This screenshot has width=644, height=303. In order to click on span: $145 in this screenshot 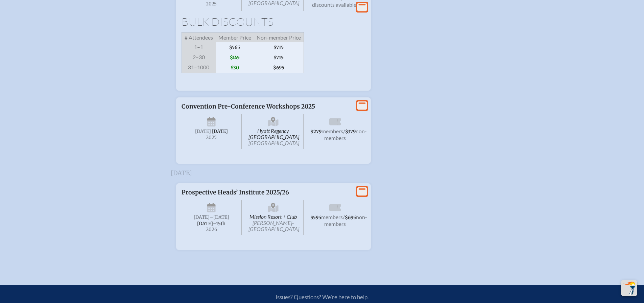, I will do `click(234, 58)`.